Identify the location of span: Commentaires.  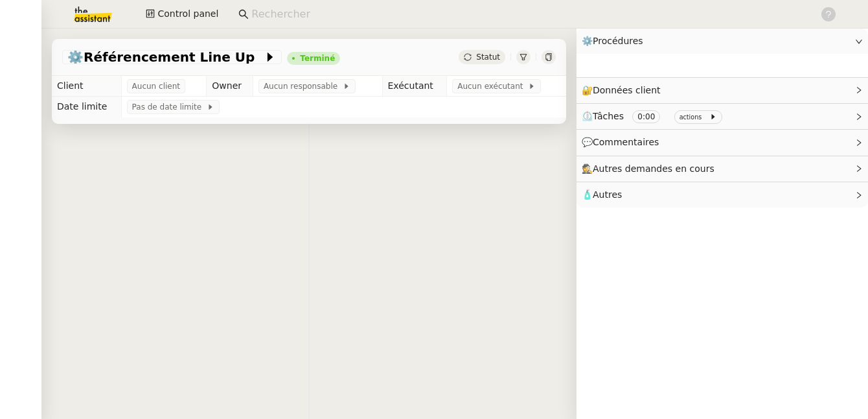
(626, 142).